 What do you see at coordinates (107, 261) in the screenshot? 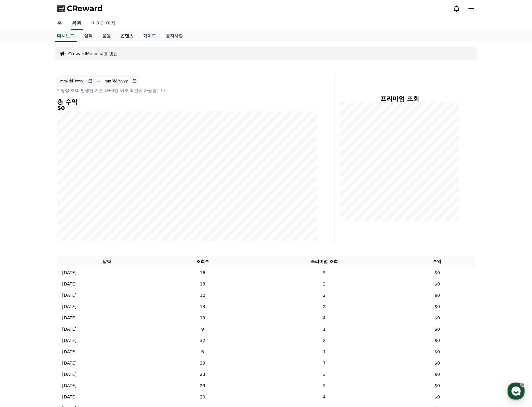
I see `th: 날짜` at bounding box center [107, 261].